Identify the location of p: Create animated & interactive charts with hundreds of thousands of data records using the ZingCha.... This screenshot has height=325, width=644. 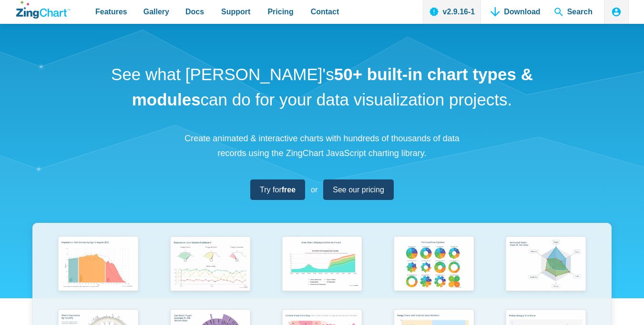
(322, 146).